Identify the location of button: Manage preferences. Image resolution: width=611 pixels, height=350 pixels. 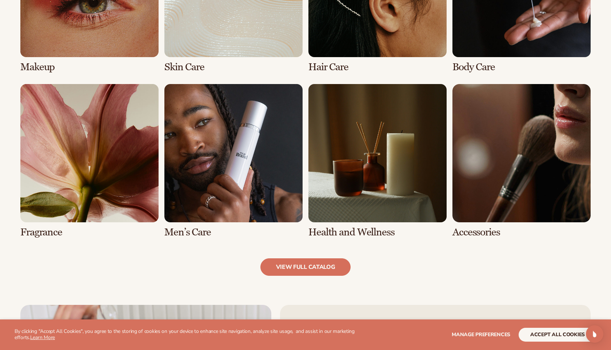
(481, 334).